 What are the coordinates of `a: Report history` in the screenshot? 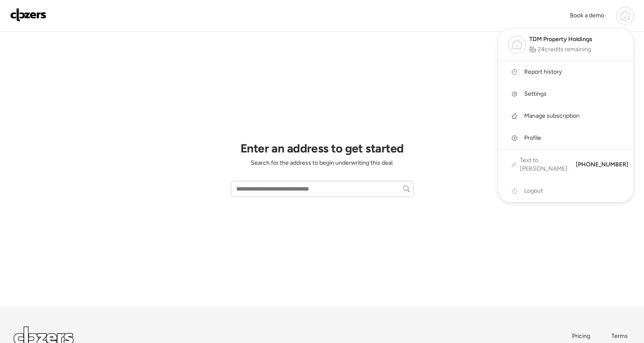 It's located at (566, 72).